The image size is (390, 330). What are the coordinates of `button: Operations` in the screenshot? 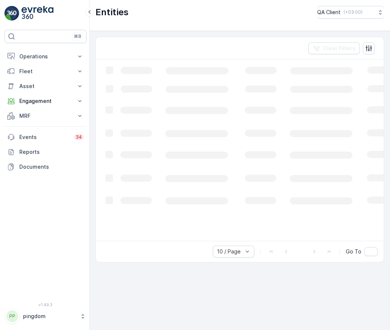 It's located at (45, 56).